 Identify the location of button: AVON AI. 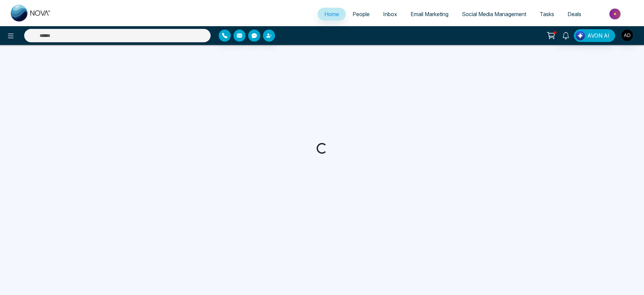
(594, 35).